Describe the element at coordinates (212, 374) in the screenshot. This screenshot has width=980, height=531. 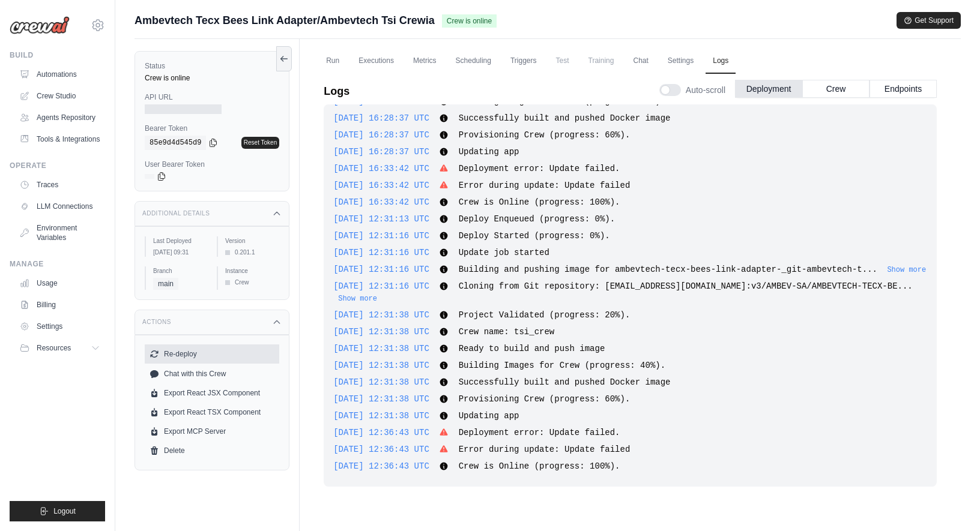
I see `a: Chat with this Crew` at that location.